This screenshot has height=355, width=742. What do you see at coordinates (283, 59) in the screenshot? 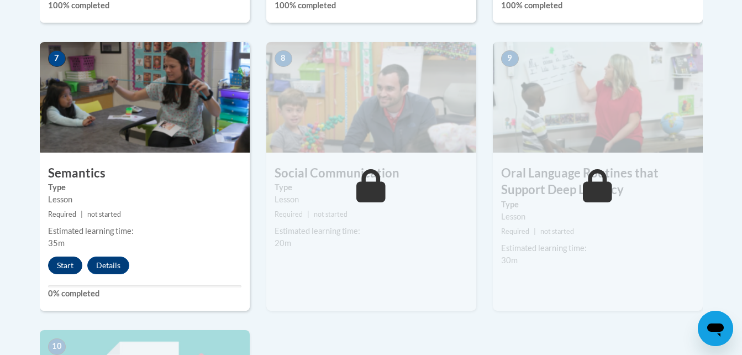
I see `span: 8` at bounding box center [283, 59].